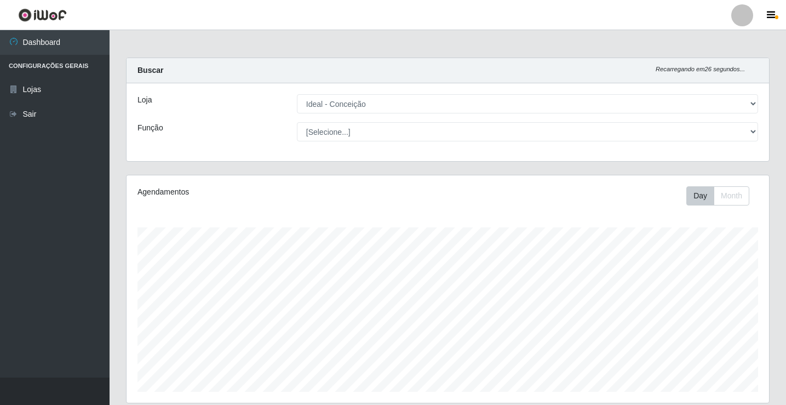  I want to click on label: Função, so click(150, 128).